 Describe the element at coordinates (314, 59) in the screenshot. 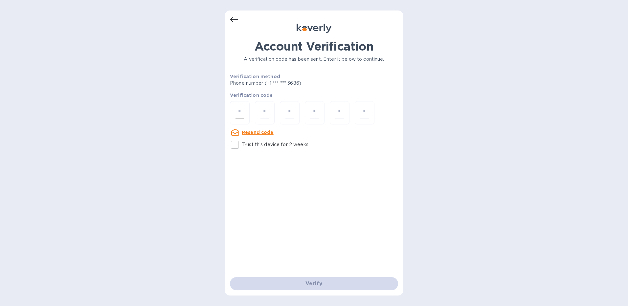

I see `p: A verification code has been sent. Enter it below to continue.` at that location.